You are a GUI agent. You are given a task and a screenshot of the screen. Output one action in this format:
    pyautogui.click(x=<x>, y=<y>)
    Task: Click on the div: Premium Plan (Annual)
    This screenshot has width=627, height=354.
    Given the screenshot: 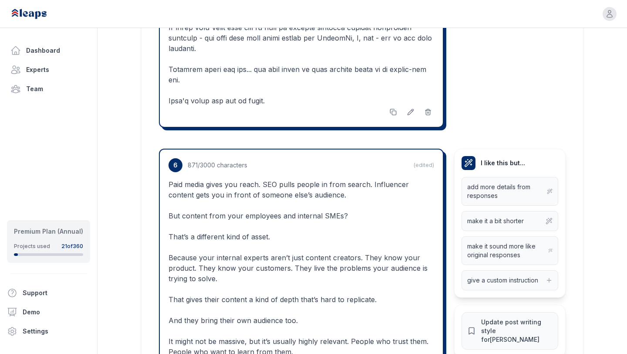 What is the action you would take?
    pyautogui.click(x=48, y=231)
    